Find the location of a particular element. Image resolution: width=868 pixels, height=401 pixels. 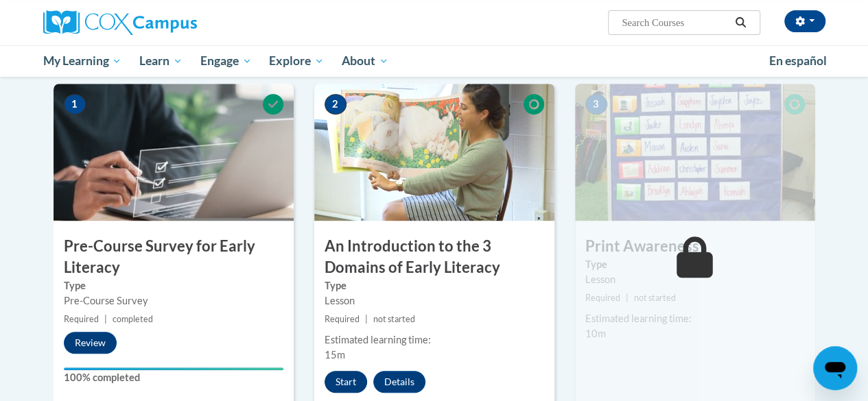

a: En español is located at coordinates (798, 61).